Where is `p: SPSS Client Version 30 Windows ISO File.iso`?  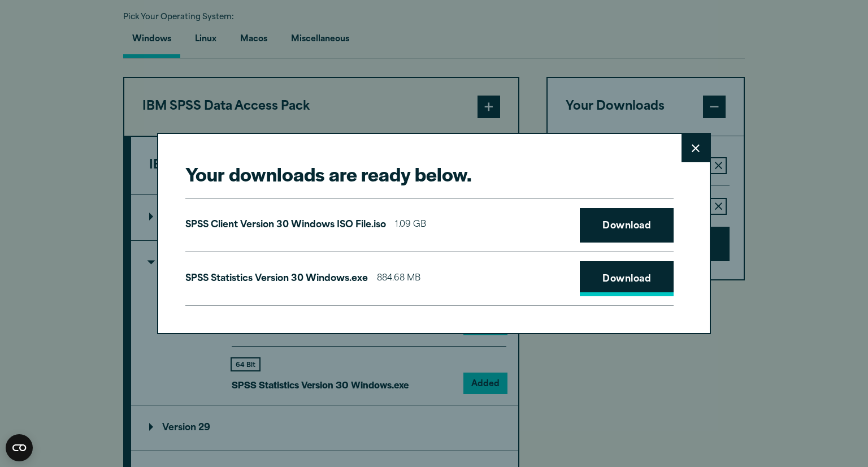
p: SPSS Client Version 30 Windows ISO File.iso is located at coordinates (285, 225).